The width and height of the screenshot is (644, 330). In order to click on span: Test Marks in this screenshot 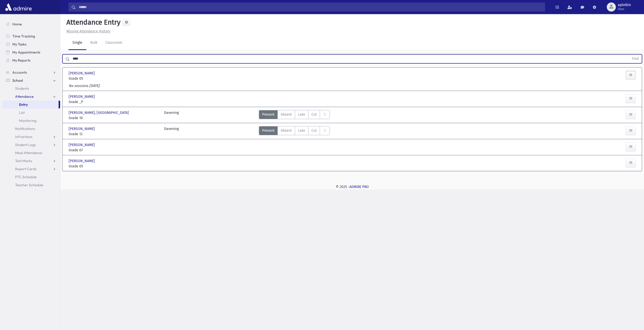, I will do `click(24, 161)`.